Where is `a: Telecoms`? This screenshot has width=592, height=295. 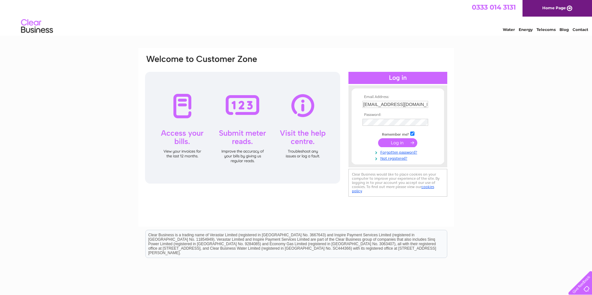
a: Telecoms is located at coordinates (546, 29).